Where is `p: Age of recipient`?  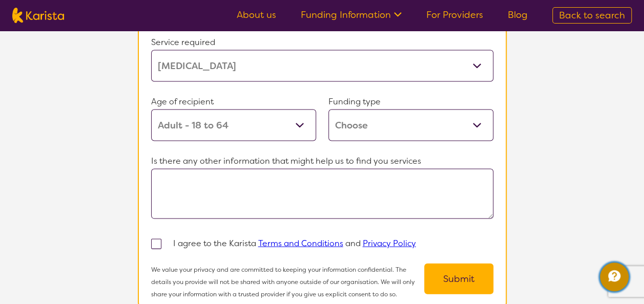
p: Age of recipient is located at coordinates (234, 102).